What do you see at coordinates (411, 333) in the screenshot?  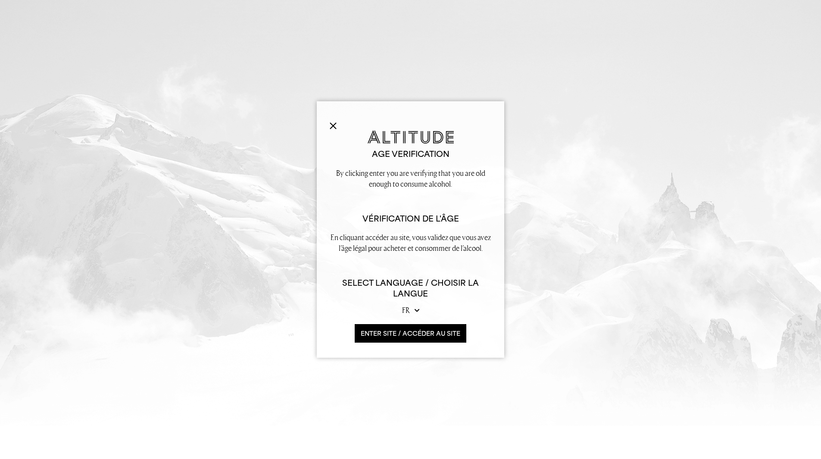 I see `button: ENTER SITE / accéder au site` at bounding box center [411, 333].